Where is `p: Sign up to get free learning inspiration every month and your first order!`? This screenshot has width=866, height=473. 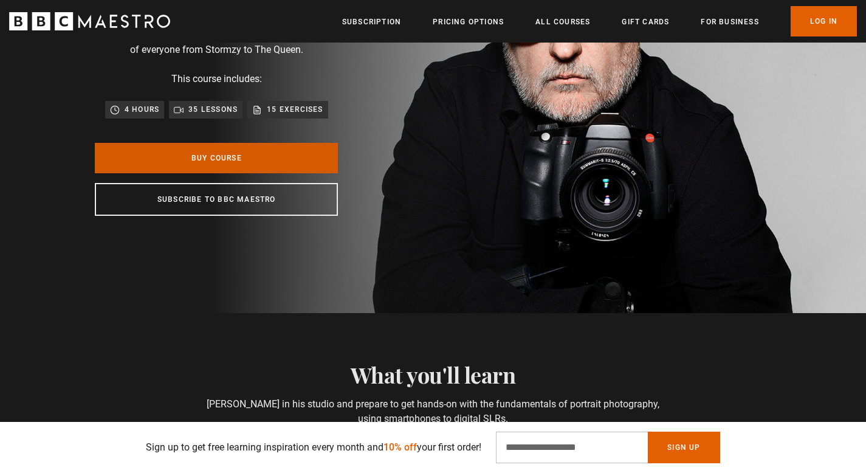 p: Sign up to get free learning inspiration every month and your first order! is located at coordinates (314, 447).